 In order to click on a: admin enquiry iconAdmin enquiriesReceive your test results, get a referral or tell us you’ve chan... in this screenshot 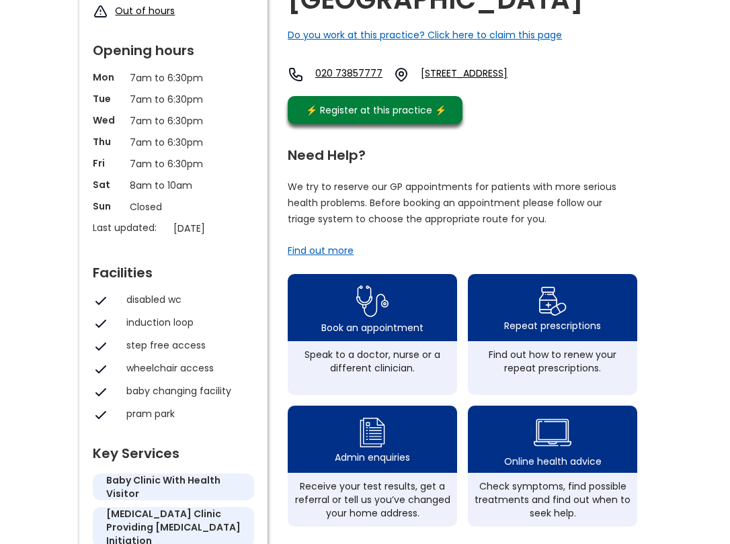, I will do `click(372, 466)`.